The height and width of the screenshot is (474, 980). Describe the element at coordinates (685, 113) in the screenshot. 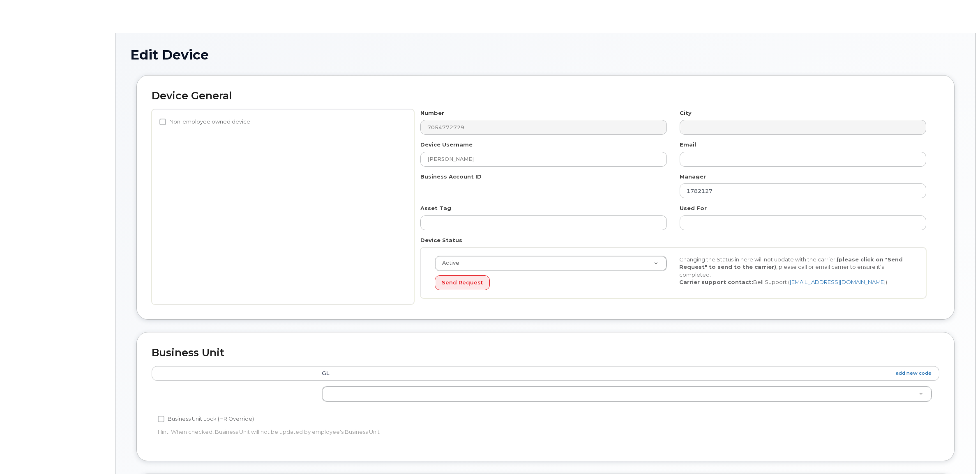

I see `label: City` at that location.